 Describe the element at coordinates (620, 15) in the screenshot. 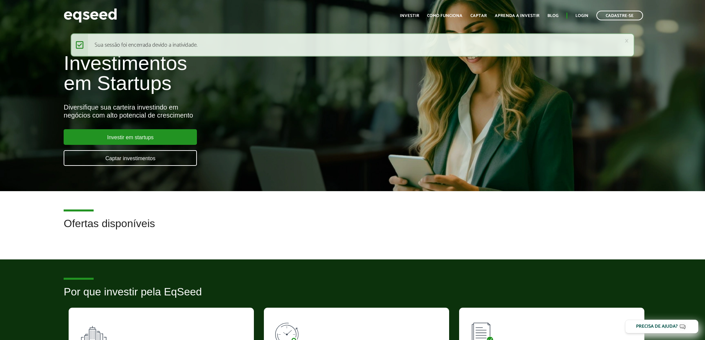

I see `a: Cadastre-se` at that location.